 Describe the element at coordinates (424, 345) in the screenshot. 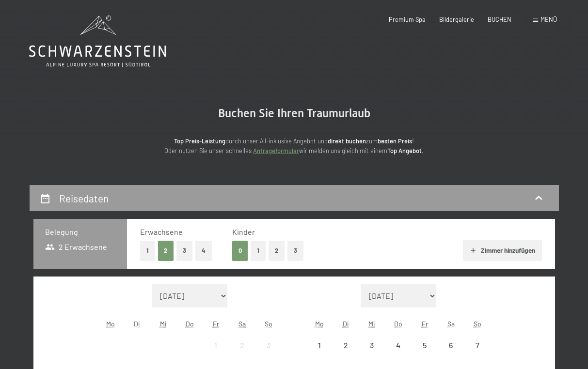

I see `div: Fri Sep 05 2025` at that location.